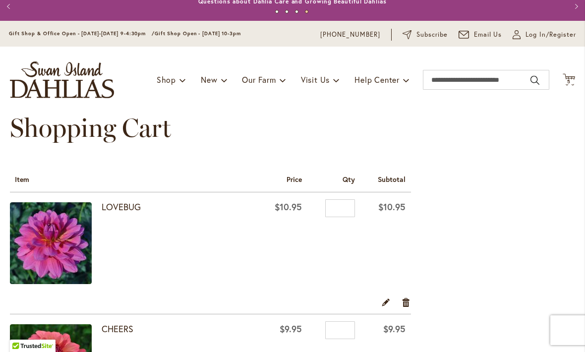 The image size is (585, 352). What do you see at coordinates (488, 35) in the screenshot?
I see `span: Email Us` at bounding box center [488, 35].